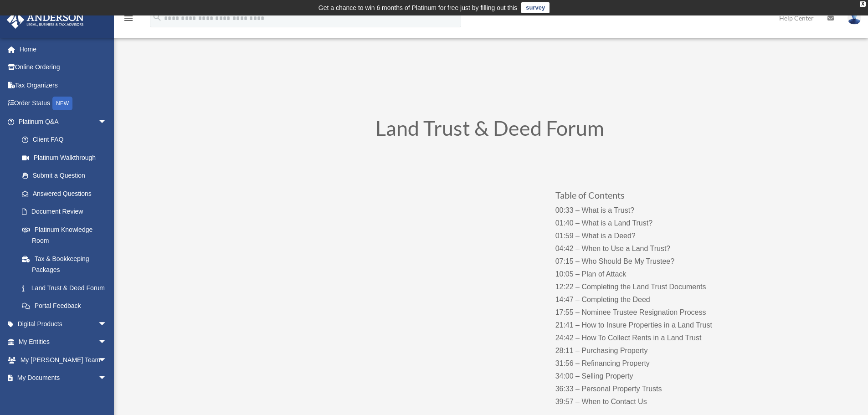  Describe the element at coordinates (129, 20) in the screenshot. I see `a: menu` at that location.